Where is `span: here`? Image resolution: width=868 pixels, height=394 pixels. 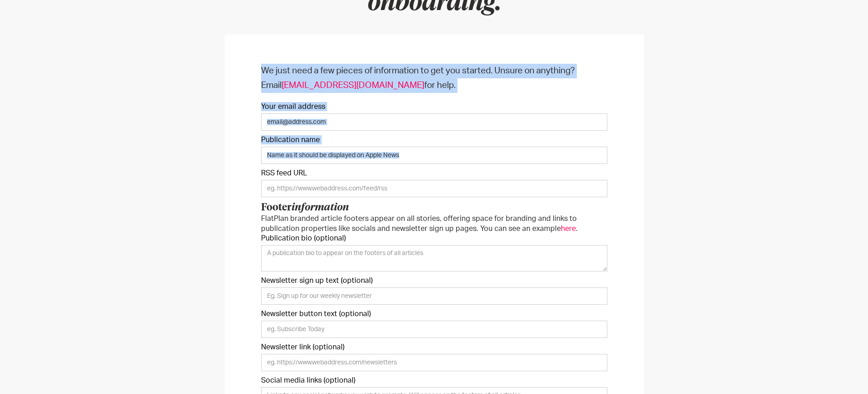 span: here is located at coordinates (568, 229).